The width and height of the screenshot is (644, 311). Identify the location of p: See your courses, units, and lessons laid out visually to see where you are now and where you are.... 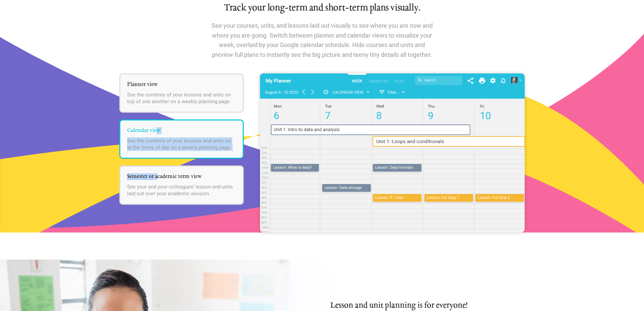
(322, 40).